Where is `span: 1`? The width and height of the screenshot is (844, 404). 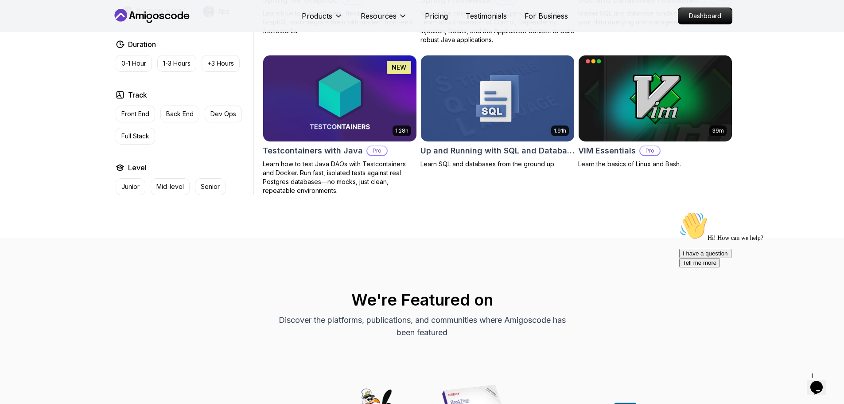
span: 1 is located at coordinates (5, 7).